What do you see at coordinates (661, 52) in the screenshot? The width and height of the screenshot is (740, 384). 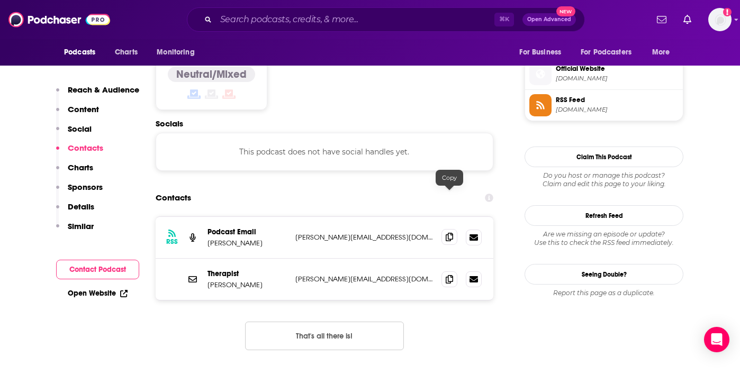 I see `span: More` at bounding box center [661, 52].